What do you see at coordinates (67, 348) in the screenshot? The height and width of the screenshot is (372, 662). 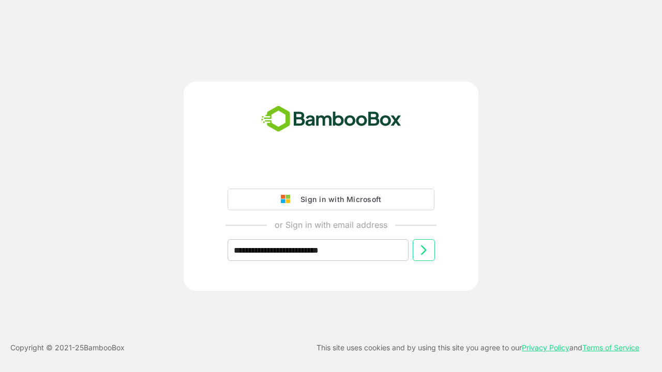 I see `p: Copyright © 2021- 25 BambooBox` at bounding box center [67, 348].